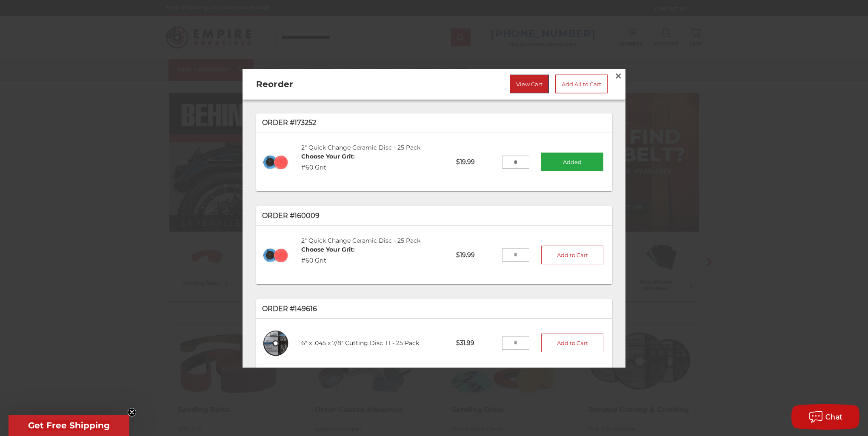 The height and width of the screenshot is (436, 868). What do you see at coordinates (476, 343) in the screenshot?
I see `p: $31.99` at bounding box center [476, 343].